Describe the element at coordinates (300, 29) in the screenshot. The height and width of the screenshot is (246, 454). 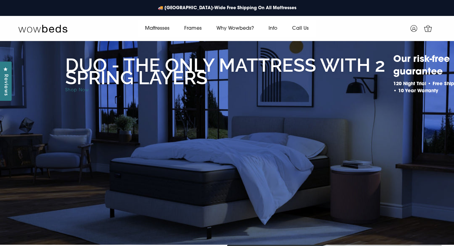
I see `a: Call Us` at that location.